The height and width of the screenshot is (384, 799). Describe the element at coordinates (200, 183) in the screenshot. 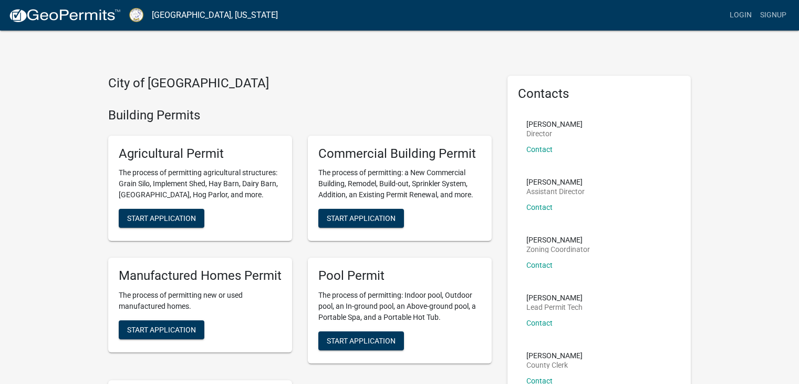

I see `p: The process of permitting agricultural structures: Grain Silo, Implement Shed, Hay Barn, Dairy Ba...` at that location.